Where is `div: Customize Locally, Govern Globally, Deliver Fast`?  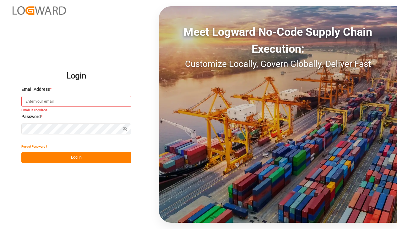
div: Customize Locally, Govern Globally, Deliver Fast is located at coordinates (278, 64).